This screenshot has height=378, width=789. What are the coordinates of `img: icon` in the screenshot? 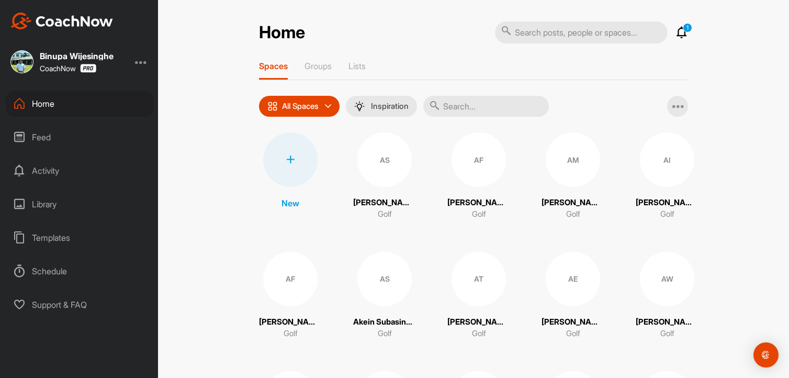 It's located at (273, 106).